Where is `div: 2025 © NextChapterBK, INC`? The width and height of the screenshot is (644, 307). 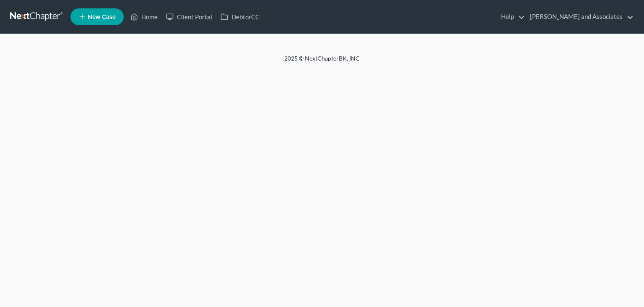
div: 2025 © NextChapterBK, INC is located at coordinates (322, 62).